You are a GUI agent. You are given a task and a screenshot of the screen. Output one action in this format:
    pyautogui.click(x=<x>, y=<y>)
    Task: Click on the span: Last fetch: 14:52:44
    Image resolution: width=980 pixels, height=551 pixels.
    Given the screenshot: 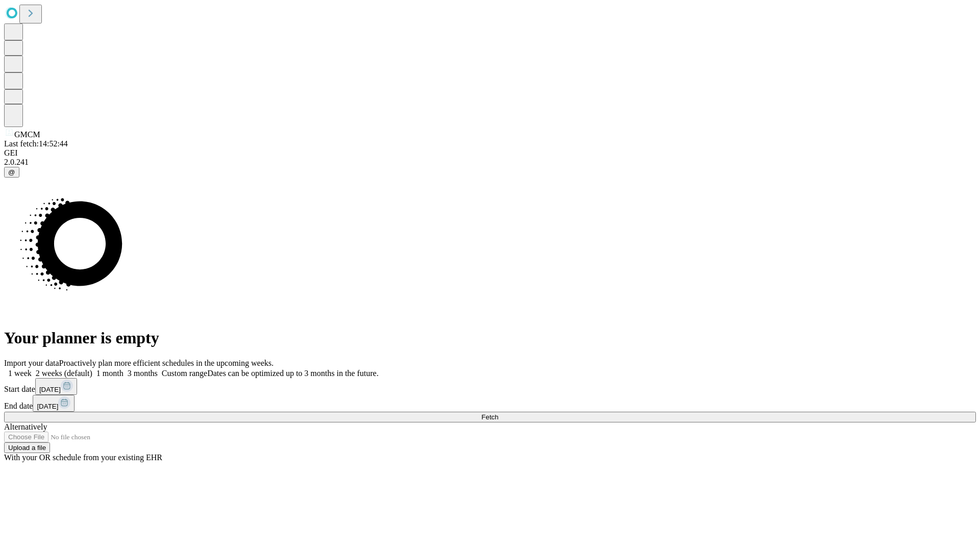 What is the action you would take?
    pyautogui.click(x=36, y=143)
    